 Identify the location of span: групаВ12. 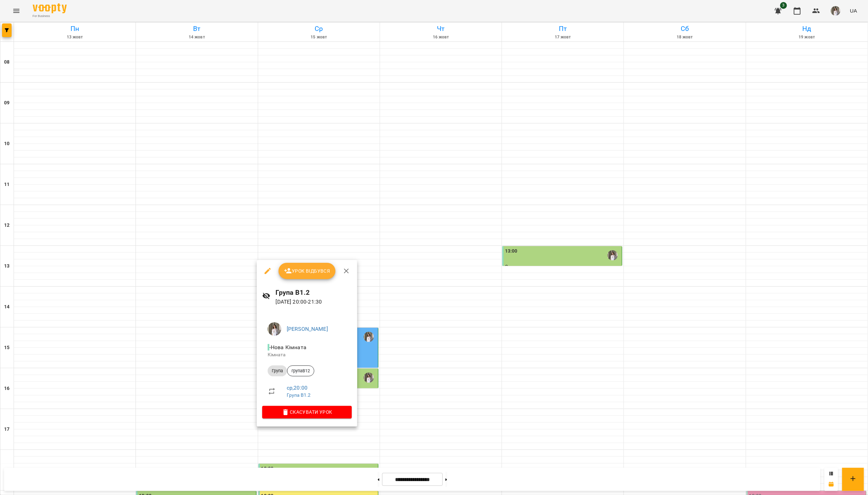
(300, 371).